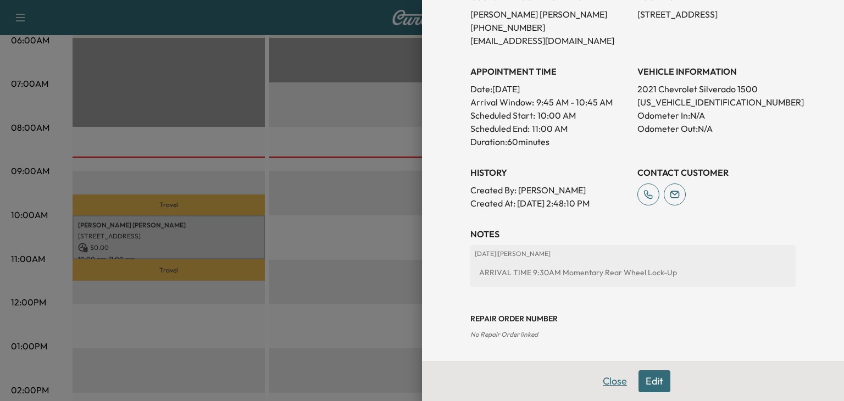  What do you see at coordinates (550, 102) in the screenshot?
I see `p: Arrival Window:` at bounding box center [550, 102].